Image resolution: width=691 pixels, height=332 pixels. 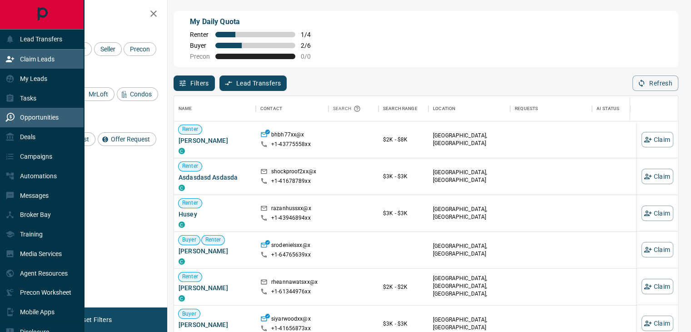 I want to click on div: MrLoft, so click(x=95, y=94).